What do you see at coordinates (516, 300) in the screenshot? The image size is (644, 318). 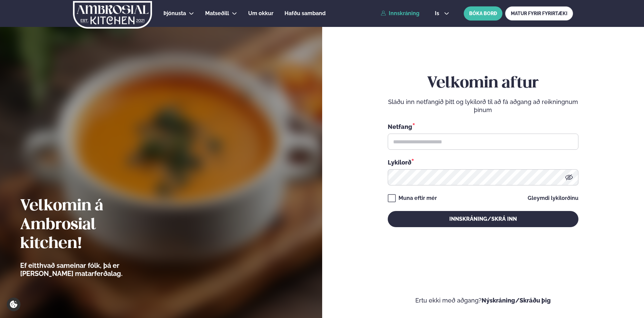 I see `a: Nýskráning/Skráðu þig` at bounding box center [516, 300].